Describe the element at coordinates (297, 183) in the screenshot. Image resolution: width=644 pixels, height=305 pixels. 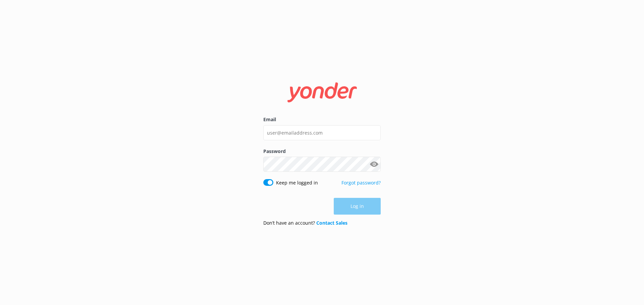
I see `label: Keep me logged in` at that location.